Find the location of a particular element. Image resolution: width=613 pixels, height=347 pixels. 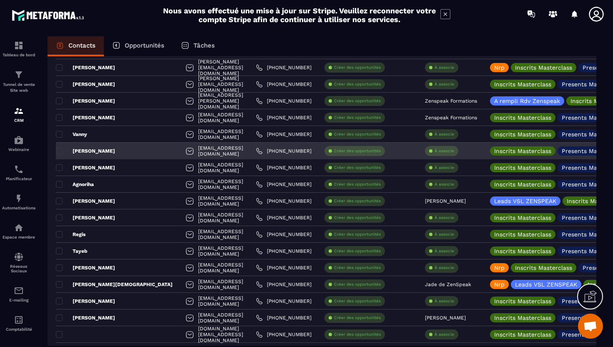

p: Agnoriha is located at coordinates (75, 184).